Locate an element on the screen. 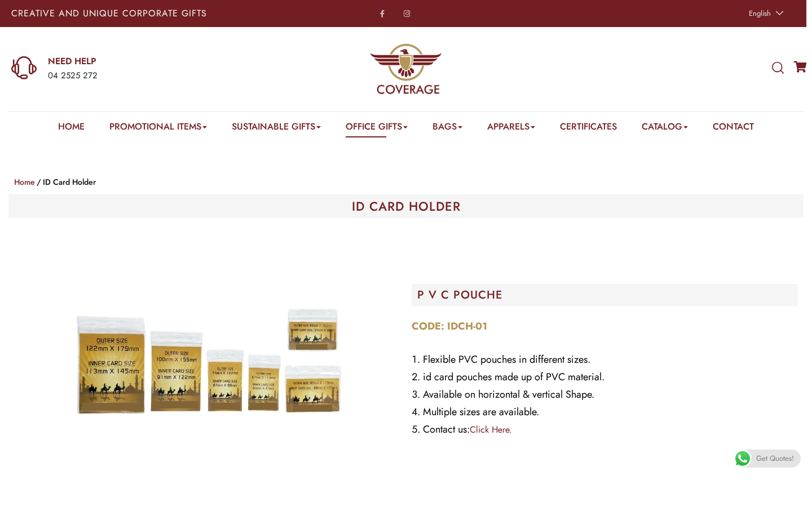 The width and height of the screenshot is (812, 507). a: Click Here. is located at coordinates (491, 429).